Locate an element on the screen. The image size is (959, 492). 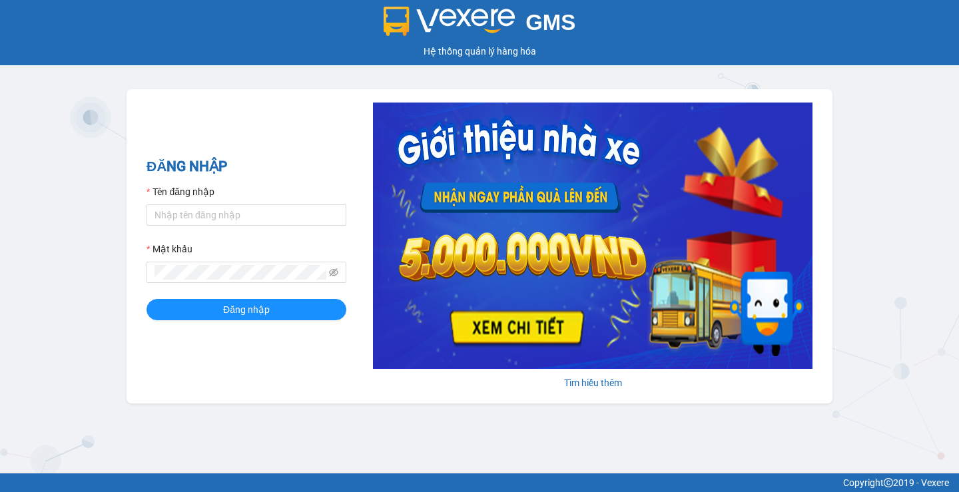
label: Mật khẩu is located at coordinates (169, 249).